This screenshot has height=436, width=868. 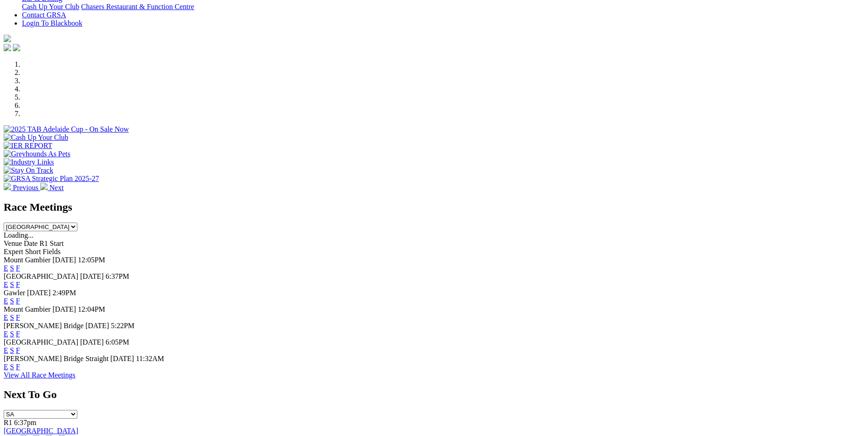 I want to click on h2: Race Meetings, so click(x=434, y=207).